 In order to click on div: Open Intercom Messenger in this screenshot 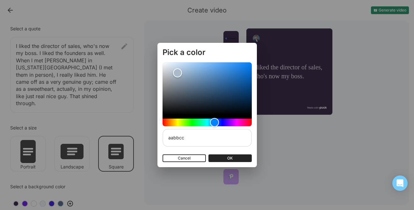, I will do `click(400, 183)`.